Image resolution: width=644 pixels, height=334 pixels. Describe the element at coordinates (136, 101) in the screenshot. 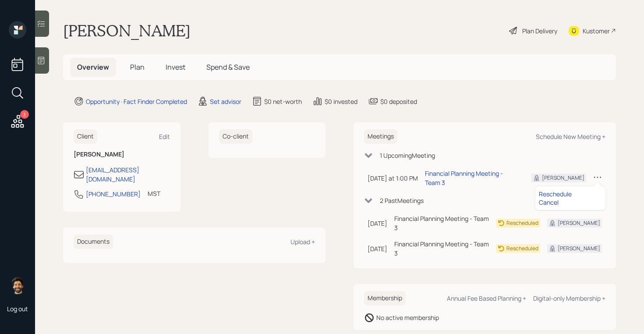

I see `div: Opportunity · Fact Finder Completed` at that location.